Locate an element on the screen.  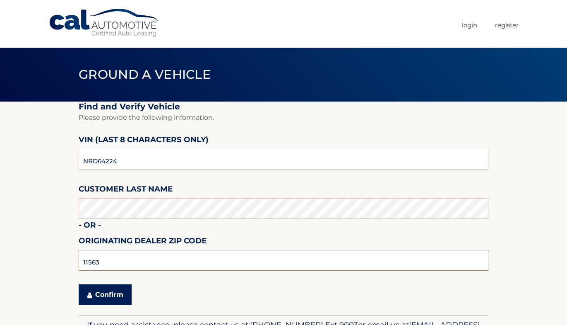
a: Cal Automotive is located at coordinates (104, 23).